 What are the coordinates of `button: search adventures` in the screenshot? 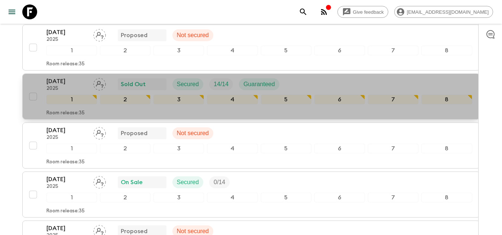 It's located at (303, 12).